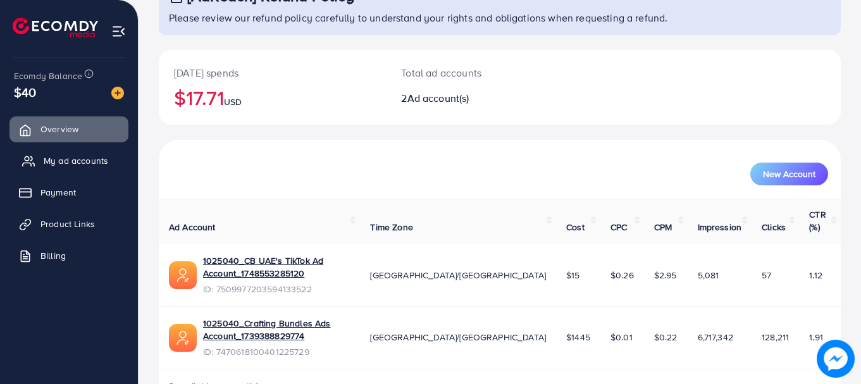  I want to click on span: Clicks, so click(773, 227).